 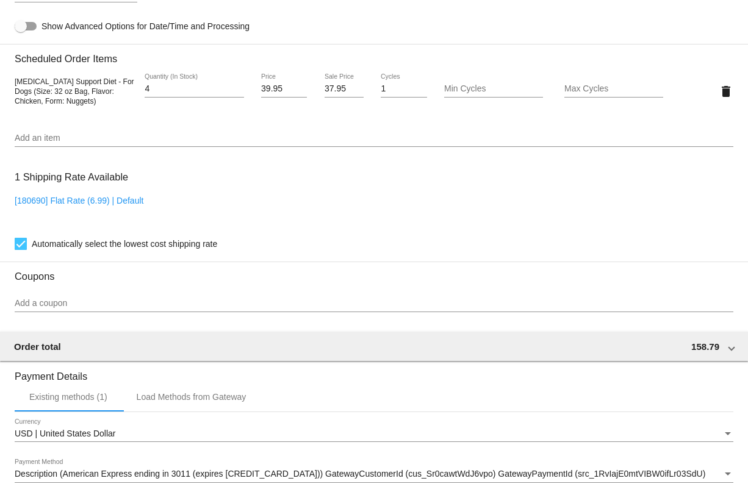 I want to click on input: Min Cycles, so click(x=493, y=89).